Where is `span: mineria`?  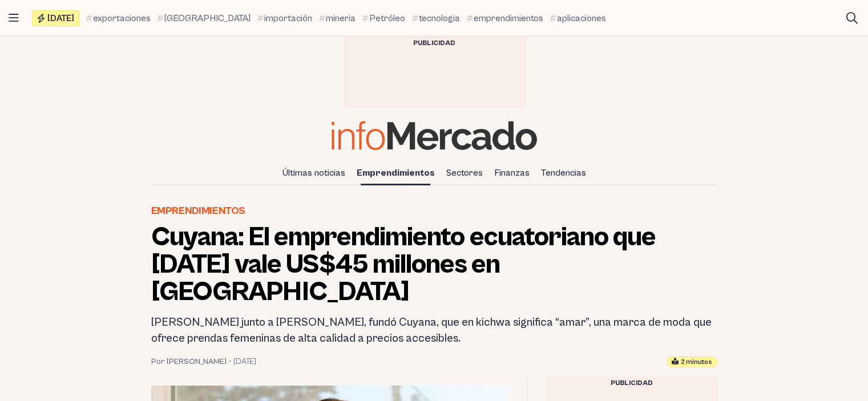 span: mineria is located at coordinates (341, 18).